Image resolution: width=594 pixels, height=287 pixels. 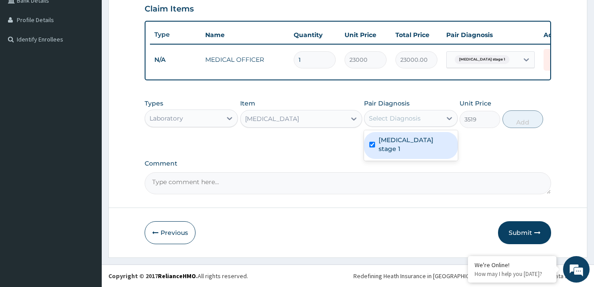 What do you see at coordinates (245, 35) in the screenshot?
I see `th: Name` at bounding box center [245, 35].